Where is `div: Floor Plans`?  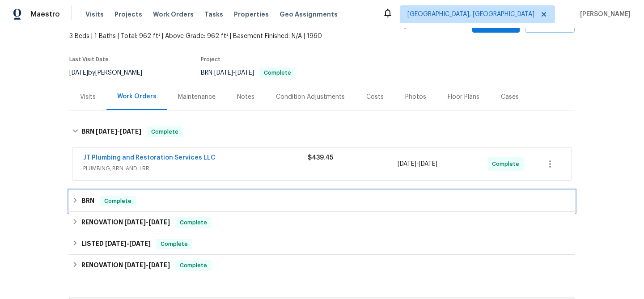
div: Floor Plans is located at coordinates (463, 97).